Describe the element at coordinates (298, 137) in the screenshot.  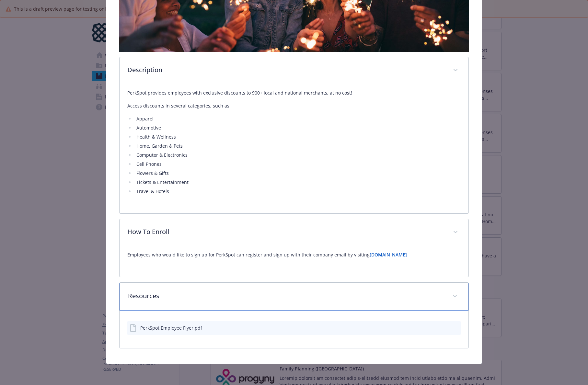
I see `li: Health & Wellness` at that location.